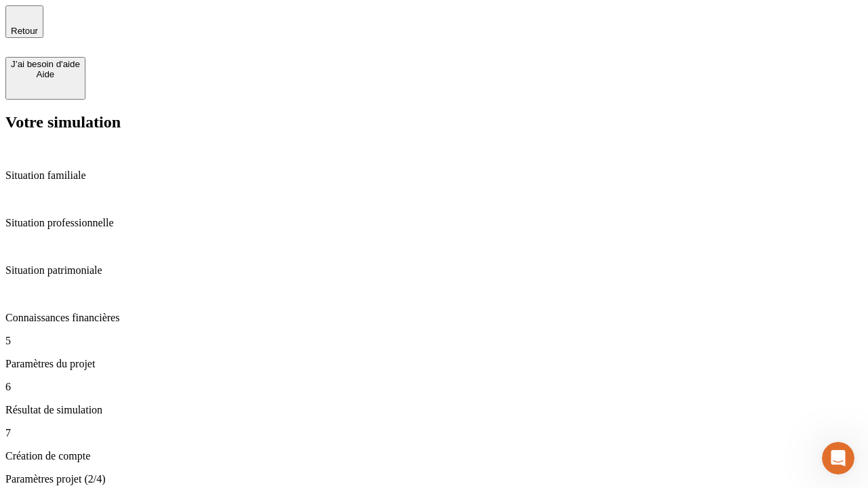  Describe the element at coordinates (434, 341) in the screenshot. I see `p: 5` at that location.